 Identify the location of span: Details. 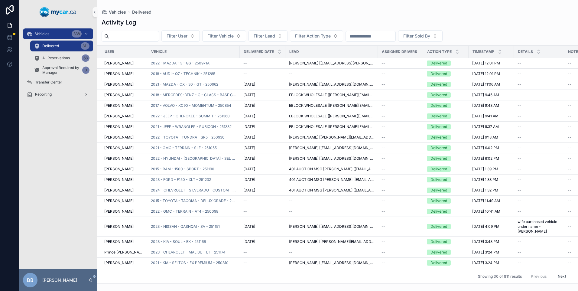
(525, 52).